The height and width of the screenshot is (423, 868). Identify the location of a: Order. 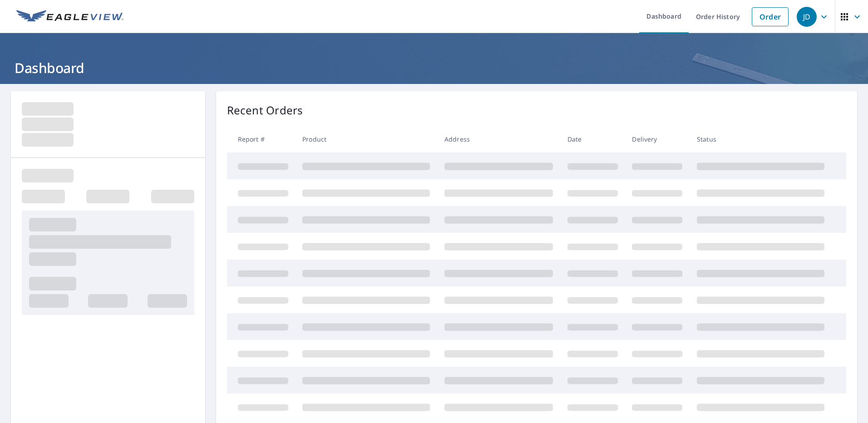
(770, 17).